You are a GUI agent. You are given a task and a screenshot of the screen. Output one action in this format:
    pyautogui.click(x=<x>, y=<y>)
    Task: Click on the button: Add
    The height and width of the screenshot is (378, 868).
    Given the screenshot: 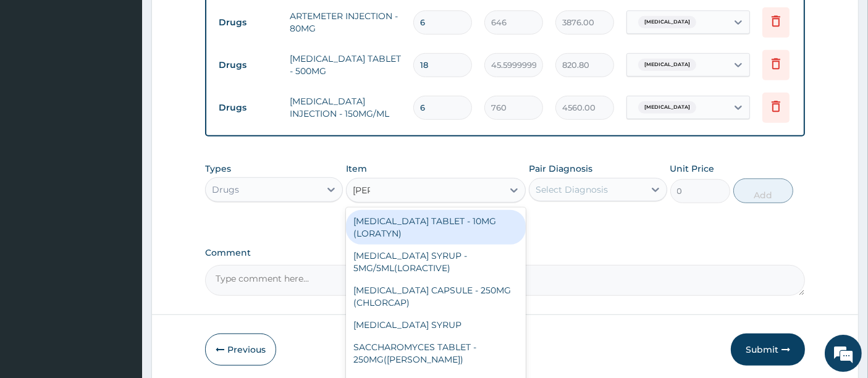 What is the action you would take?
    pyautogui.click(x=764, y=191)
    